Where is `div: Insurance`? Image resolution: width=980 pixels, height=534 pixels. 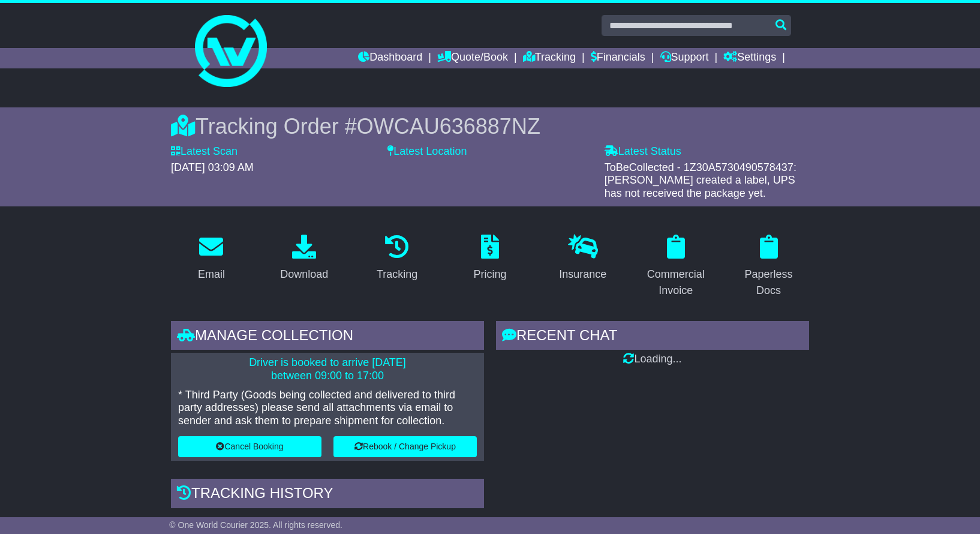
div: Insurance is located at coordinates (582, 274).